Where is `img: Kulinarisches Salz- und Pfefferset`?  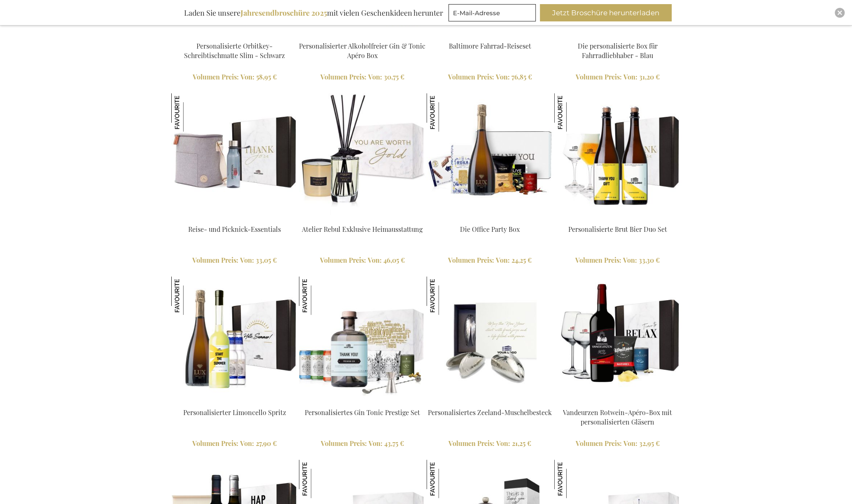
img: Kulinarisches Salz- und Pfefferset is located at coordinates (446, 479).